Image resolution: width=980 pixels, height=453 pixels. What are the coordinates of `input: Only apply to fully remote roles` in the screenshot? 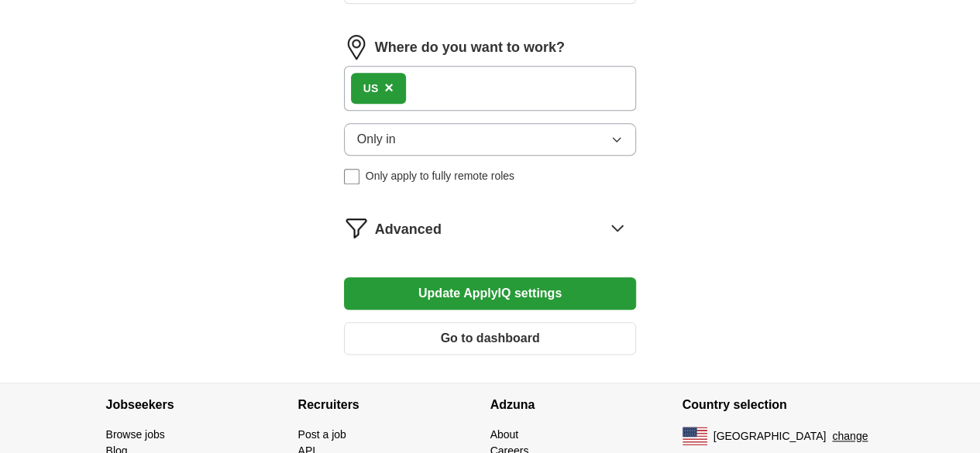 It's located at (352, 176).